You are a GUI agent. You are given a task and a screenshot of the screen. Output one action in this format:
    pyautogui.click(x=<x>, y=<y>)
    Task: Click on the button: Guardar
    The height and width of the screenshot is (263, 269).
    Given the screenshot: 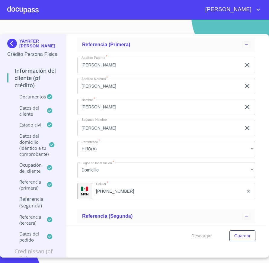 What is the action you would take?
    pyautogui.click(x=243, y=236)
    